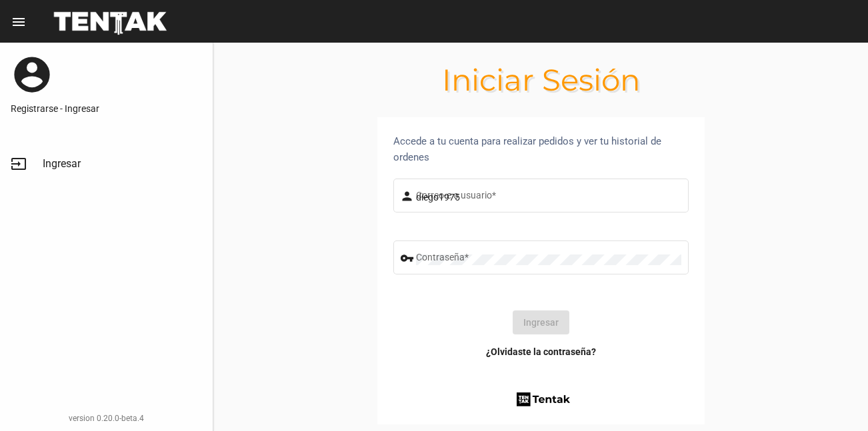 The height and width of the screenshot is (431, 868). What do you see at coordinates (106, 418) in the screenshot?
I see `div: version 0.20.0-beta.4` at bounding box center [106, 418].